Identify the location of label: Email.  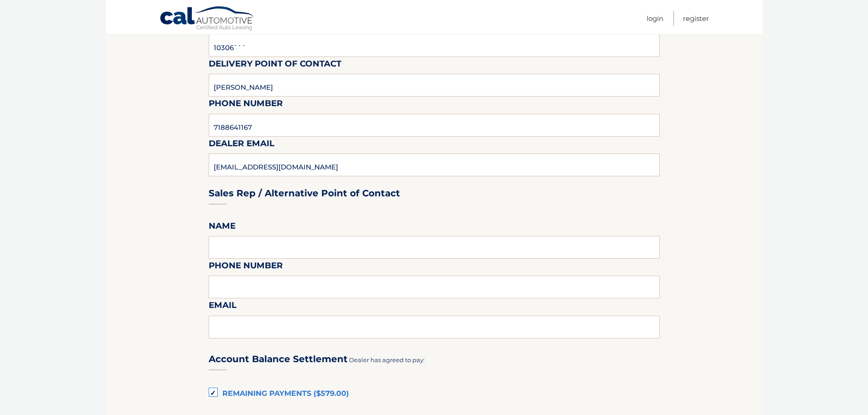
(222, 307).